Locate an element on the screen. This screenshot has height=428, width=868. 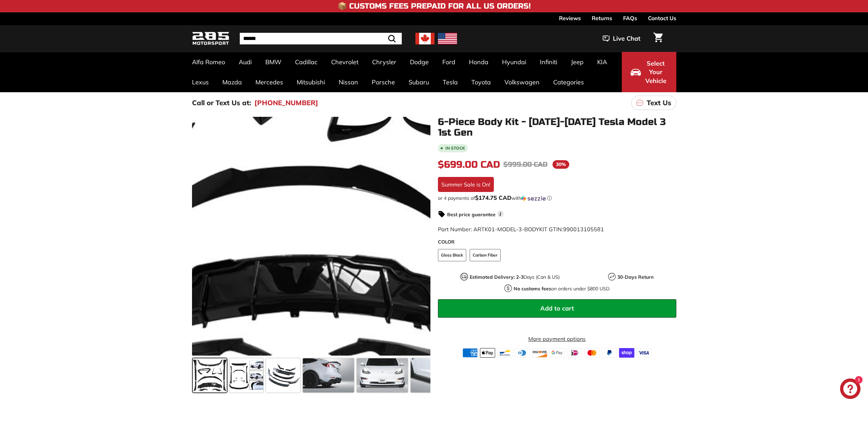
img: master is located at coordinates (592, 353).